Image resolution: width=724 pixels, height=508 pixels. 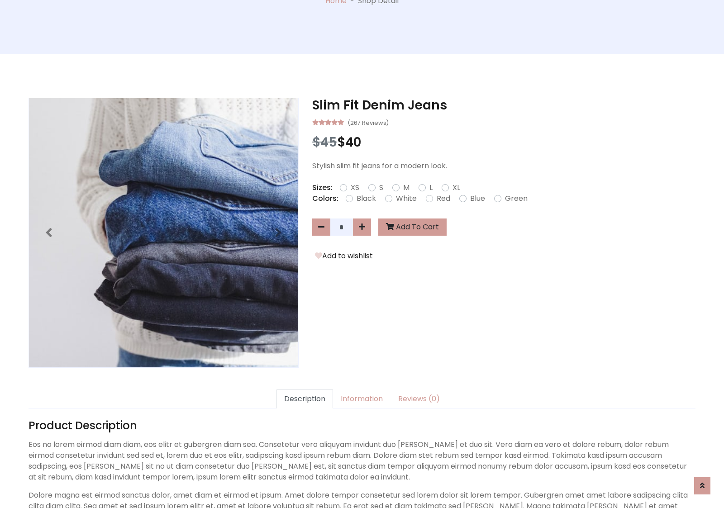 I want to click on p: Eos no lorem eirmod diam diam, eos elitr et gubergren diam sea. Consetetur vero aliquyam invidunt..., so click(x=362, y=461).